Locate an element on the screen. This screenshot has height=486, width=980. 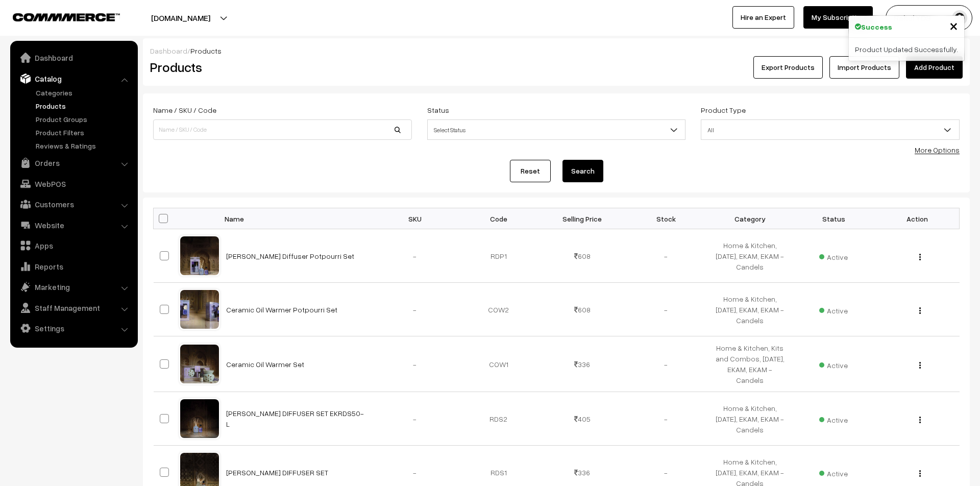
h2: Products is located at coordinates (280, 67).